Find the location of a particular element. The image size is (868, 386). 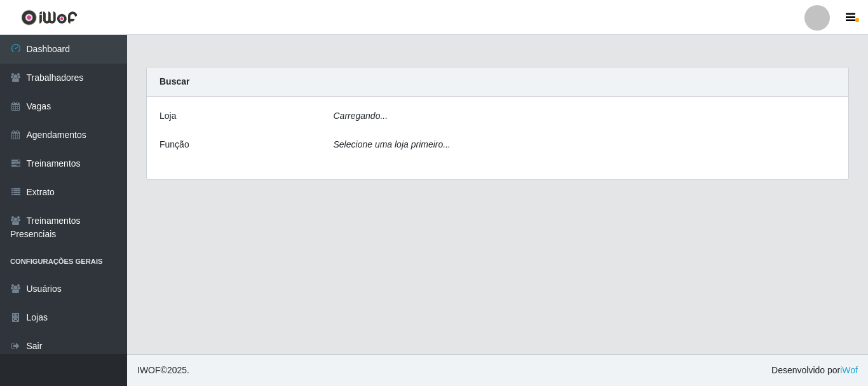

i: Carregando... is located at coordinates (361, 116).